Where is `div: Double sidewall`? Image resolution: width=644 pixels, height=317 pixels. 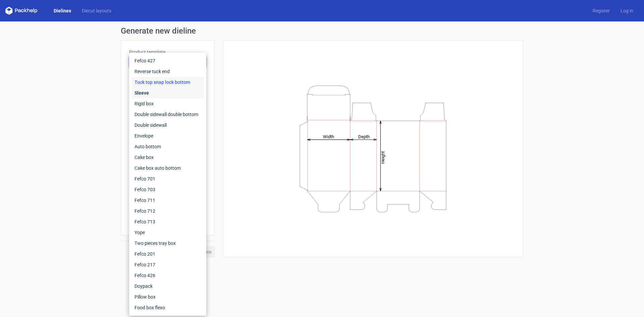
div: Double sidewall is located at coordinates (168, 125).